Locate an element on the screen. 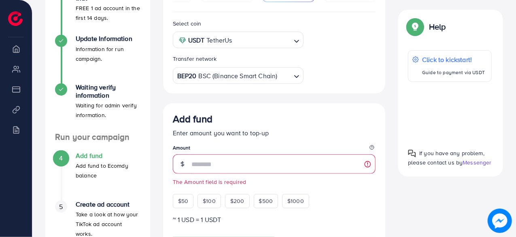 The height and width of the screenshot is (237, 516). label: Transfer network is located at coordinates (195, 59).